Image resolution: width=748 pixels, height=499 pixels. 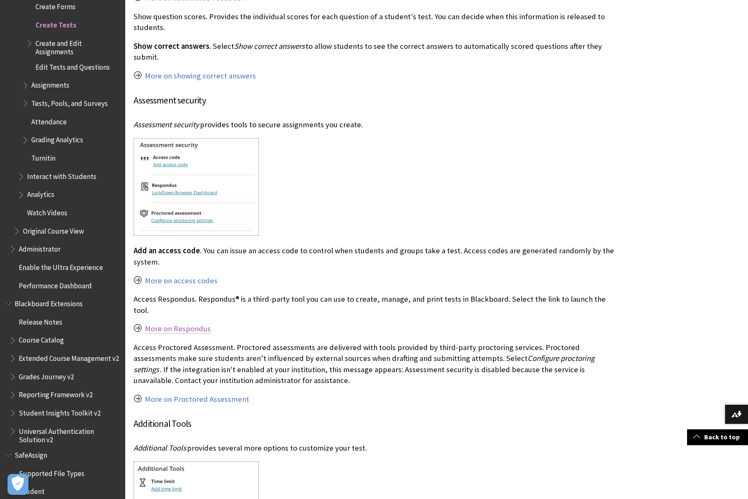 I want to click on span: Release Notes, so click(x=41, y=321).